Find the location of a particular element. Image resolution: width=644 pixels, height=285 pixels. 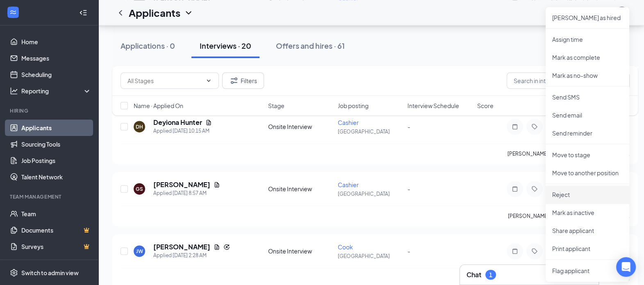

div: Team Management is located at coordinates (50, 197).